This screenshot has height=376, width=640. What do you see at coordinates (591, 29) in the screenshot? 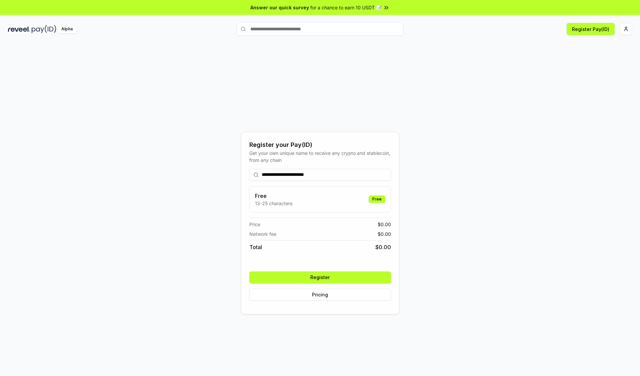
I see `button: Register Pay(ID)` at bounding box center [591, 29].